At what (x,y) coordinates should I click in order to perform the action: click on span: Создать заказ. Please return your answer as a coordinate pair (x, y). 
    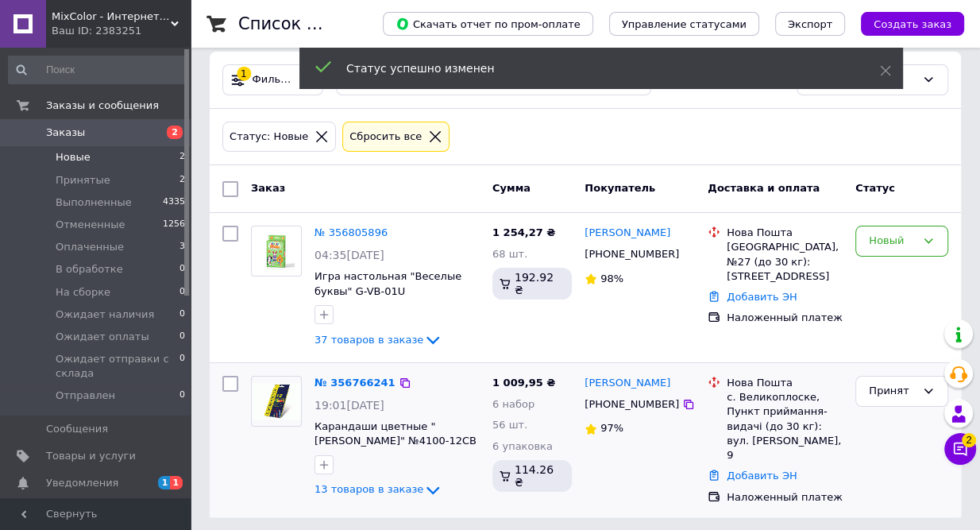
    Looking at the image, I should click on (912, 24).